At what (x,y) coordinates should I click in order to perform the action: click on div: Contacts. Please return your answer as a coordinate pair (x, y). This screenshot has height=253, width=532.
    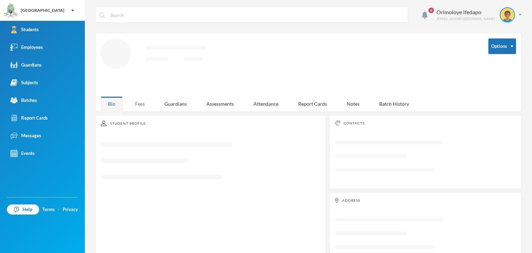
    Looking at the image, I should click on (425, 123).